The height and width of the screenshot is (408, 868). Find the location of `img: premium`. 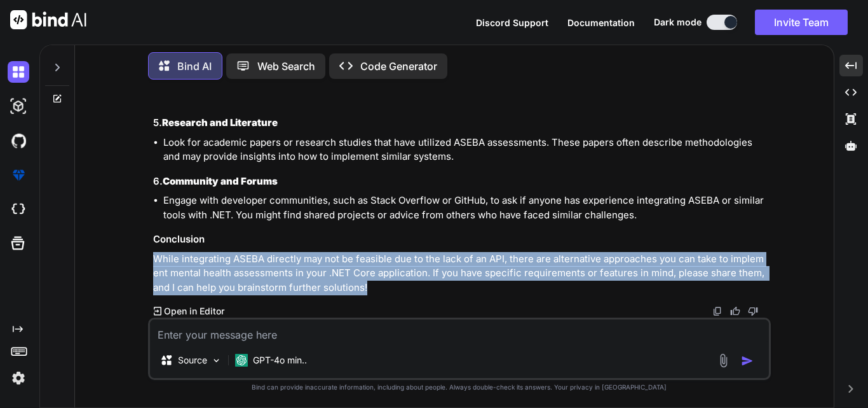

img: premium is located at coordinates (18, 175).